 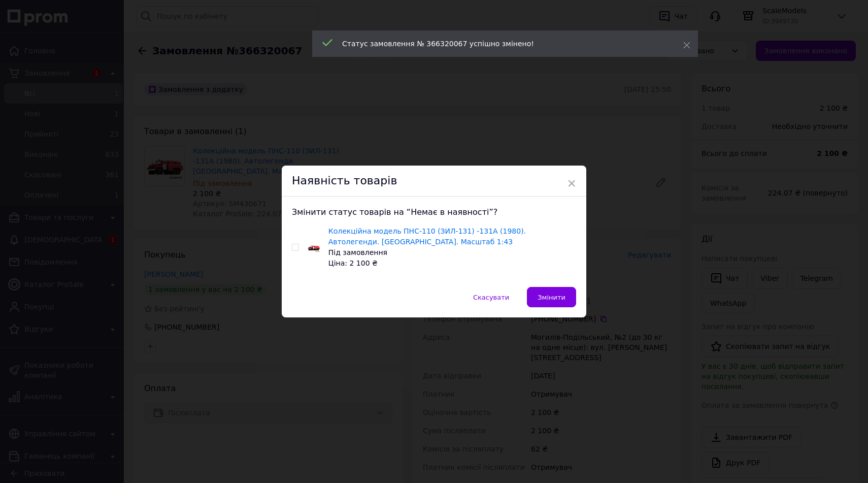 I want to click on button: Скасувати, so click(x=491, y=297).